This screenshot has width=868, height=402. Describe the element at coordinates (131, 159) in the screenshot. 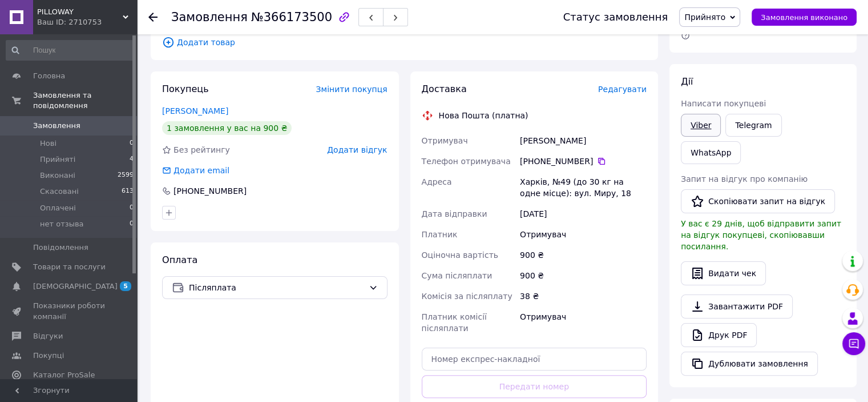

I see `span: 4` at that location.